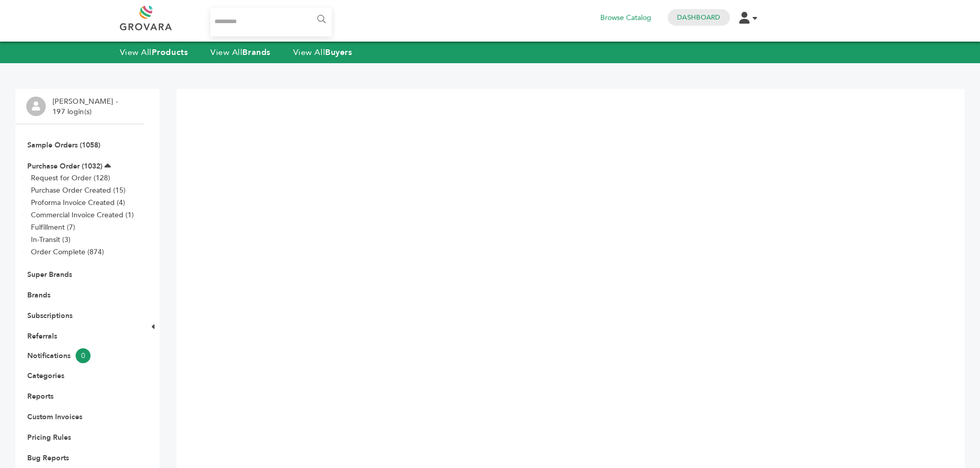 The width and height of the screenshot is (980, 468). I want to click on a: Subscriptions, so click(50, 316).